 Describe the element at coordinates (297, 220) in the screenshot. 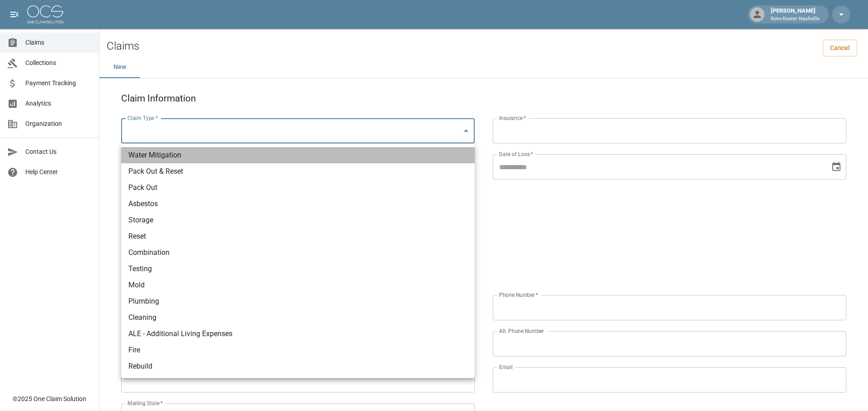

I see `li: Storage` at that location.